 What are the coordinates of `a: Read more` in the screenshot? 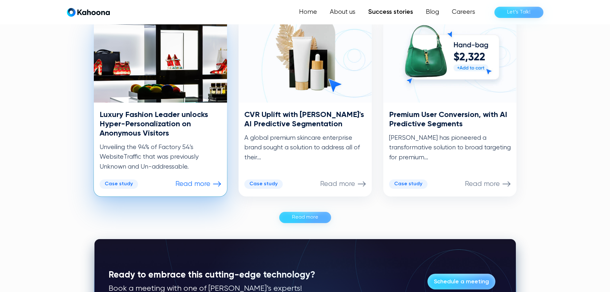 It's located at (305, 217).